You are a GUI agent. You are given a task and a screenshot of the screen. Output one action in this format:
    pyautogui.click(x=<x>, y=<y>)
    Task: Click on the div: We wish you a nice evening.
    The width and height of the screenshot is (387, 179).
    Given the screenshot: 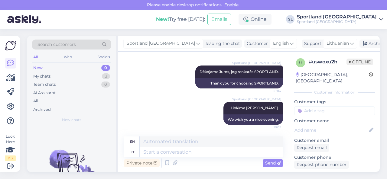 What is the action you would take?
    pyautogui.click(x=253, y=120)
    